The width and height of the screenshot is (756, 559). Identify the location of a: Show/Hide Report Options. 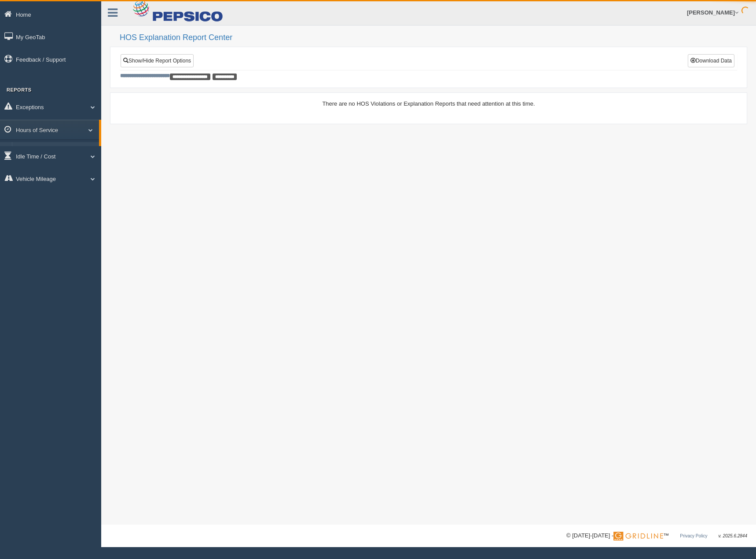
(157, 61).